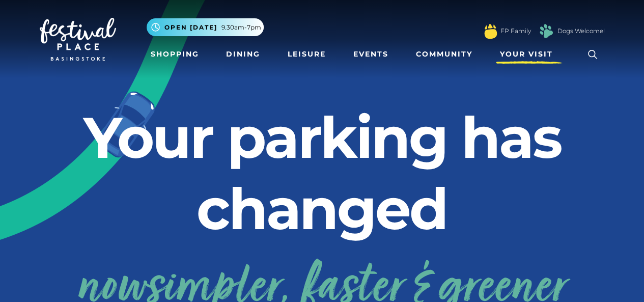 This screenshot has width=644, height=302. Describe the element at coordinates (322, 173) in the screenshot. I see `h2: Your parking has changed` at that location.